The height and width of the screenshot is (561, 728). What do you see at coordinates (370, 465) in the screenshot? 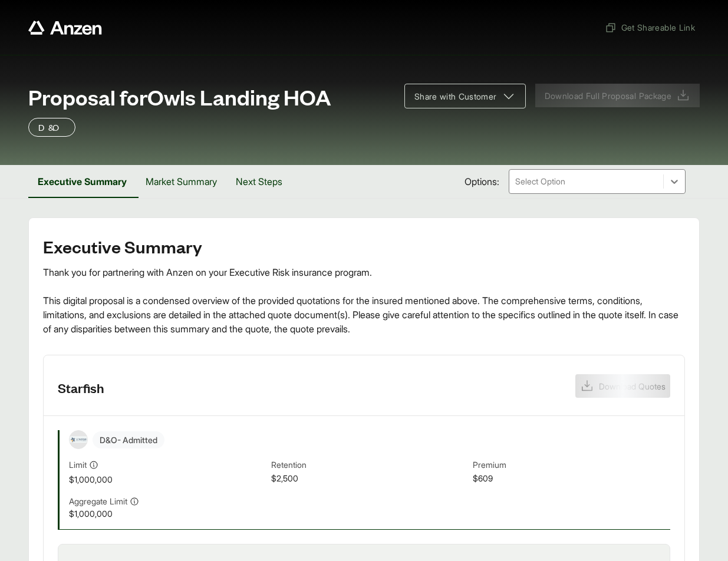
I see `span: Retention` at bounding box center [370, 465].